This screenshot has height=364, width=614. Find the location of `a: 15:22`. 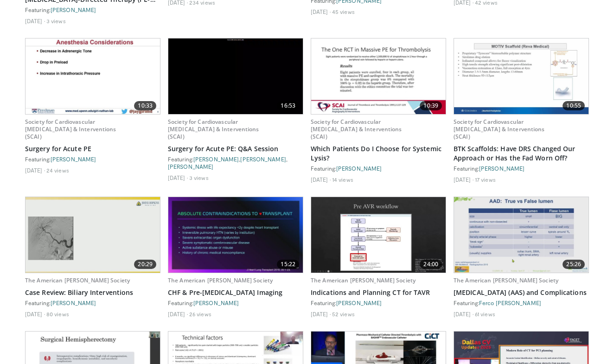

a: 15:22 is located at coordinates (235, 235).